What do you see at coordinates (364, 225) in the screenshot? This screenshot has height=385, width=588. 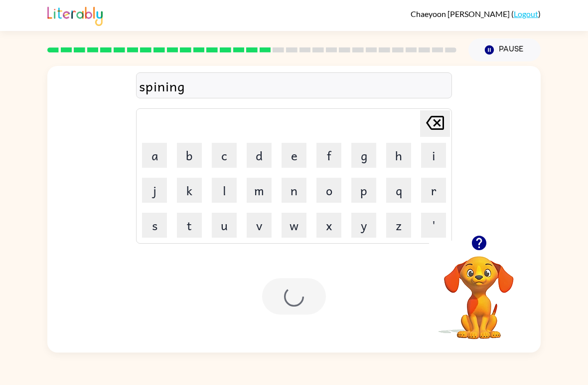 I see `button: y` at bounding box center [364, 225].